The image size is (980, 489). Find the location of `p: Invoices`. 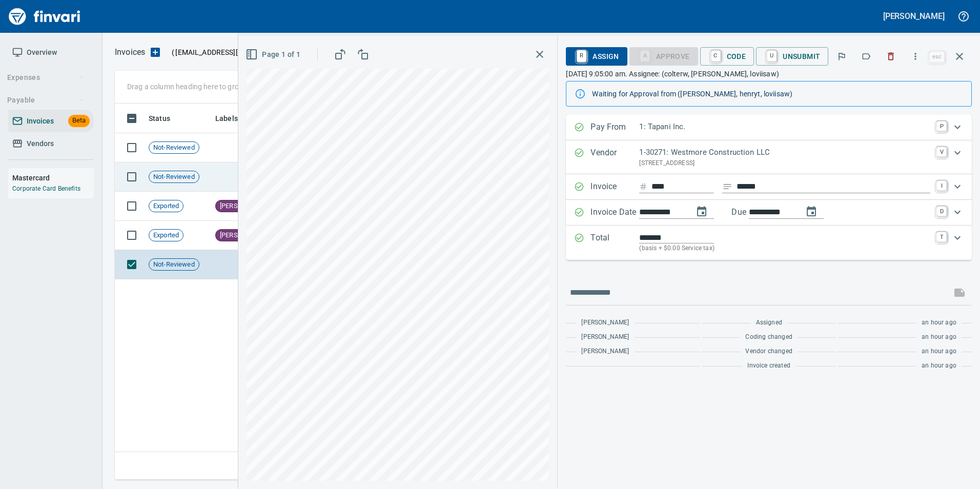

p: Invoices is located at coordinates (129, 52).